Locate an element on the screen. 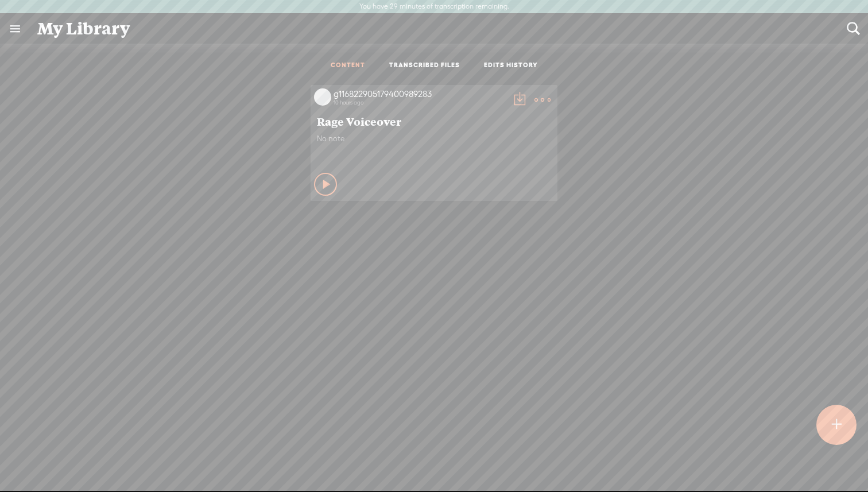 The width and height of the screenshot is (868, 492). div: g116822905179400989283 is located at coordinates (419, 94).